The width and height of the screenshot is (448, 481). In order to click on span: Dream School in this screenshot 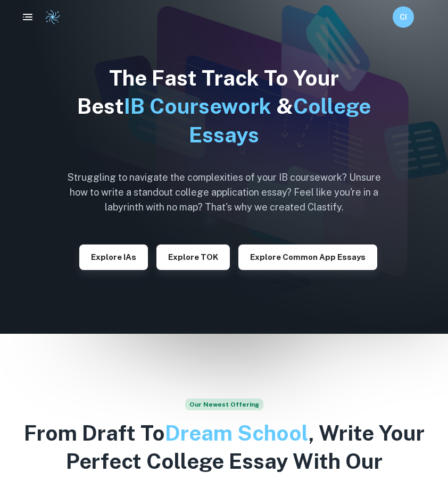, I will do `click(236, 433)`.